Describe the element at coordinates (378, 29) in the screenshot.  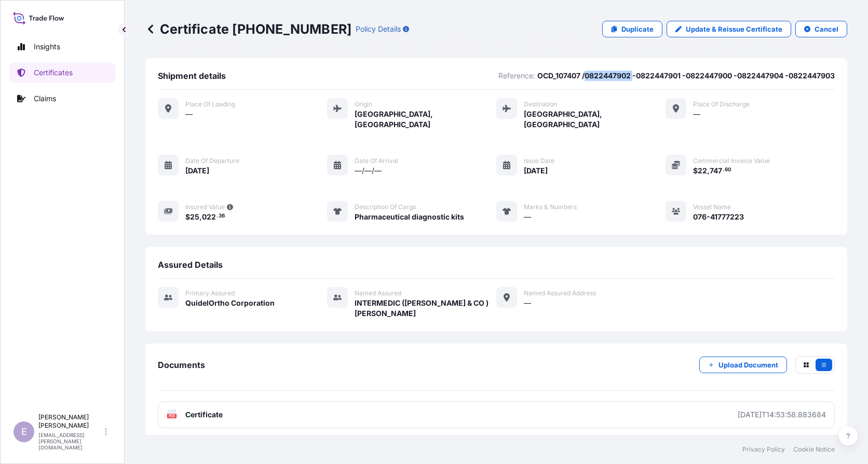
I see `p: Policy Details` at that location.